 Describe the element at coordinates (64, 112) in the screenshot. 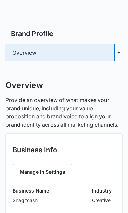

I see `p: Provide an overview of what makes your brand unique, including your value proposition and brand v...` at that location.